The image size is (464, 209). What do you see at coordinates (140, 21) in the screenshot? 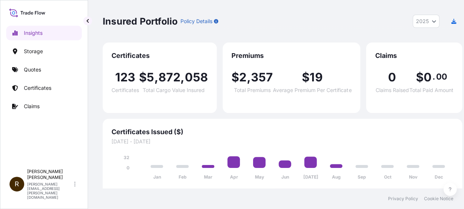
I see `p: Insured Portfolio` at bounding box center [140, 21].